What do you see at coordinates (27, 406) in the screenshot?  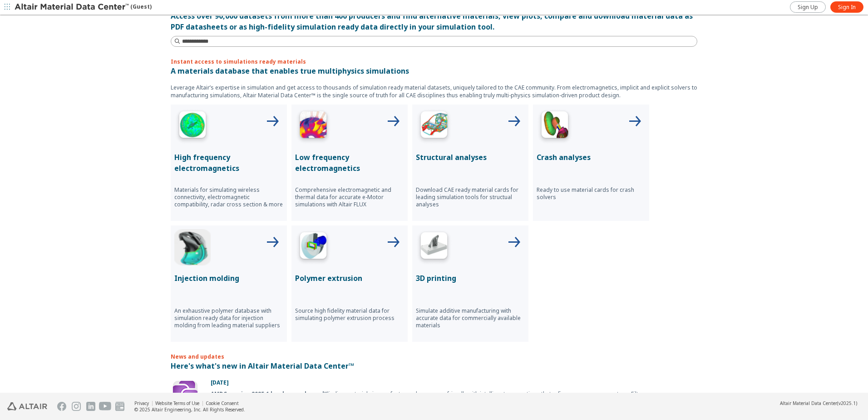 I see `img: Altair Engineering` at bounding box center [27, 406].